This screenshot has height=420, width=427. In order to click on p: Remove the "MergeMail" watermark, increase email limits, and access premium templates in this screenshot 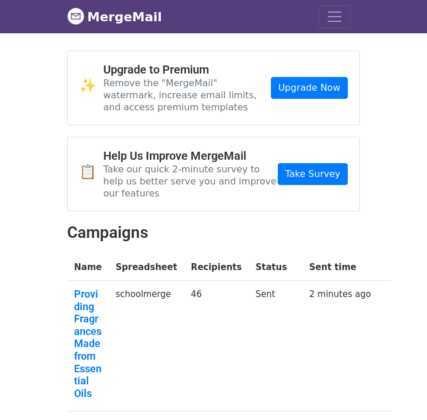, I will do `click(187, 95)`.